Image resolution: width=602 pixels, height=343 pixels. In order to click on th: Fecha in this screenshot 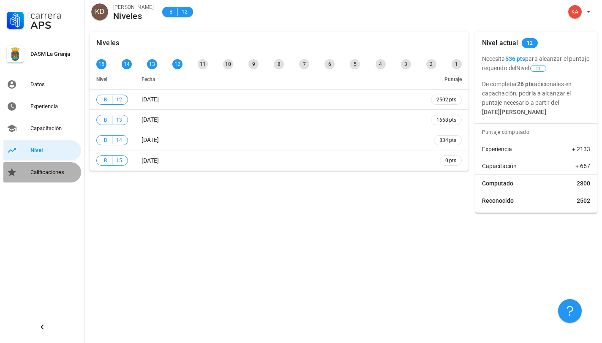, I will do `click(279, 79)`.